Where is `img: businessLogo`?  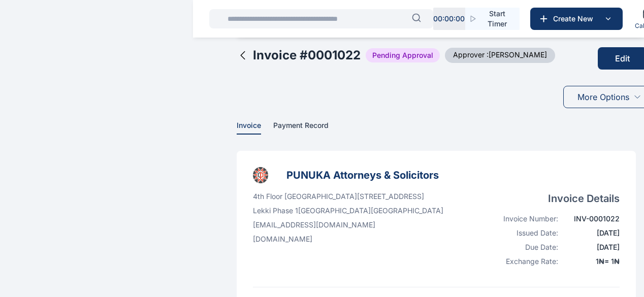
img: businessLogo is located at coordinates (260, 175).